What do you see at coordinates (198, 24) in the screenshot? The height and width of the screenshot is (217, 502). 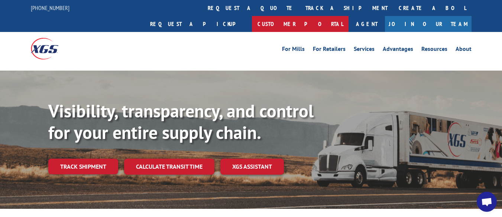 I see `a: Request a pickup` at bounding box center [198, 24].